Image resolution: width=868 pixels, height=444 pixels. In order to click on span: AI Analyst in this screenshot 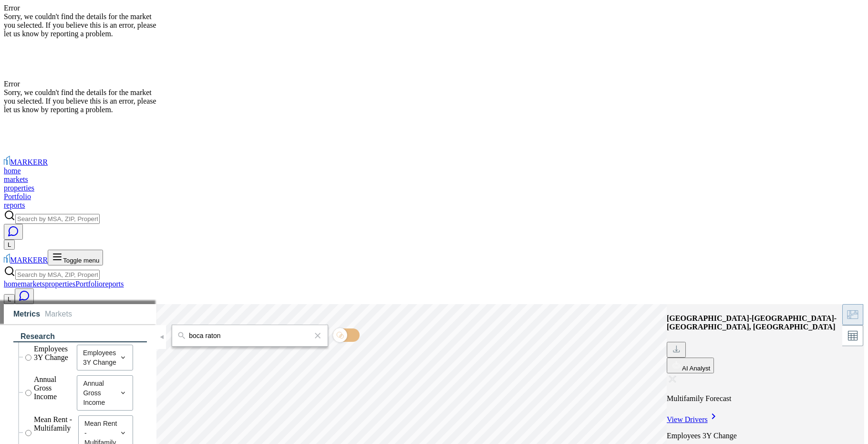, I will do `click(696, 368)`.